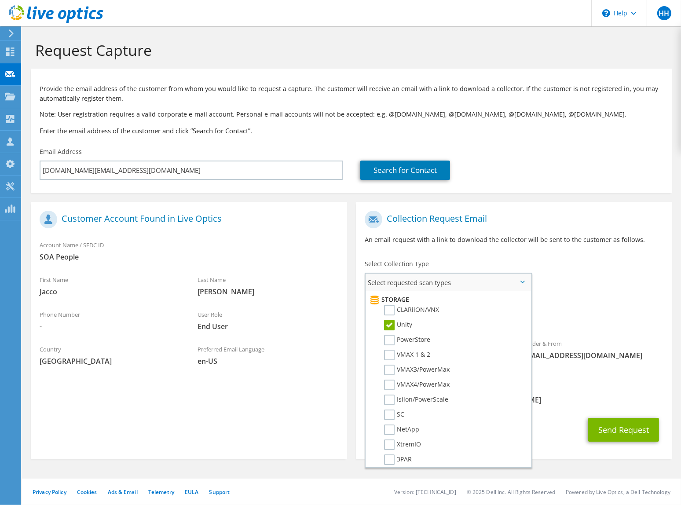 This screenshot has width=681, height=505. What do you see at coordinates (407, 340) in the screenshot?
I see `label: PowerStore` at bounding box center [407, 340].